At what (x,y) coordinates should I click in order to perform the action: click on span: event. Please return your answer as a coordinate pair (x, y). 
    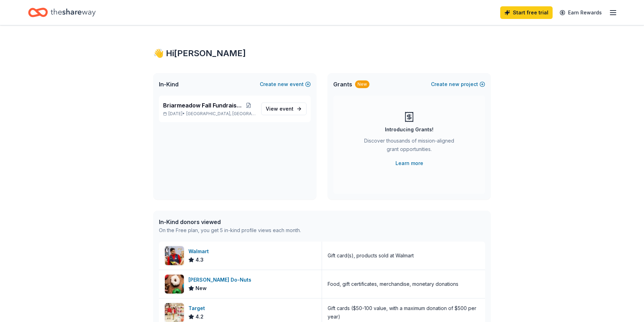
    Looking at the image, I should click on (287, 109).